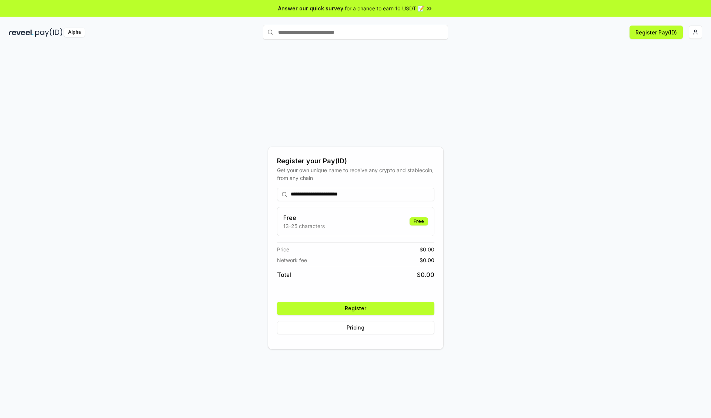 Image resolution: width=711 pixels, height=418 pixels. What do you see at coordinates (21, 32) in the screenshot?
I see `img: reveel_dark` at bounding box center [21, 32].